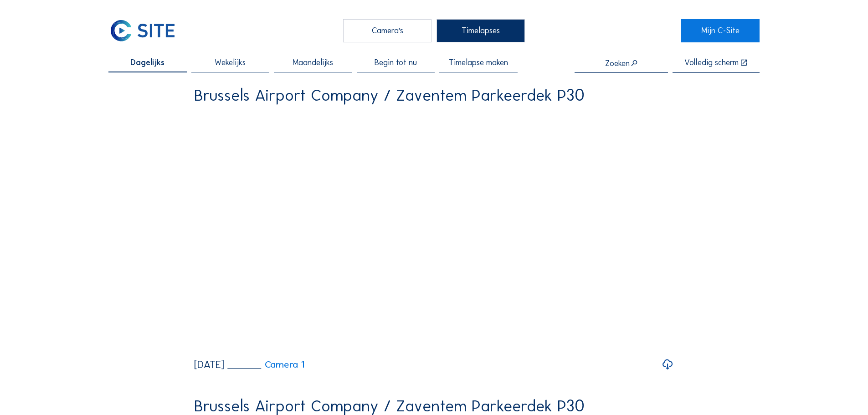 The image size is (868, 415). Describe the element at coordinates (720, 30) in the screenshot. I see `a: Mijn C-Site` at that location.